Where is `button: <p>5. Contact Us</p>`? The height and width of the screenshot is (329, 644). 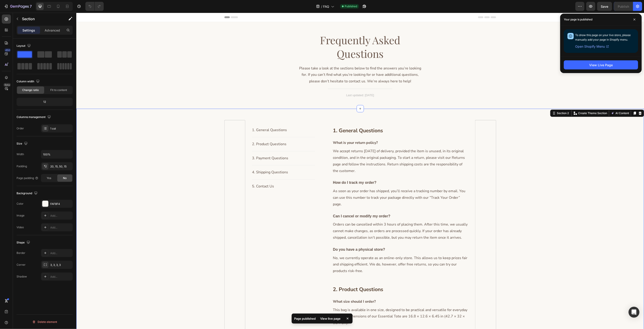 button: <p>5. Contact Us</p> is located at coordinates (186, 174).